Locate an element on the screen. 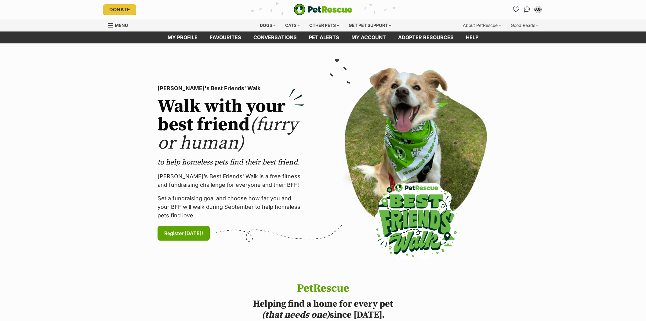 This screenshot has height=321, width=646. a: Adopter resources is located at coordinates (426, 37).